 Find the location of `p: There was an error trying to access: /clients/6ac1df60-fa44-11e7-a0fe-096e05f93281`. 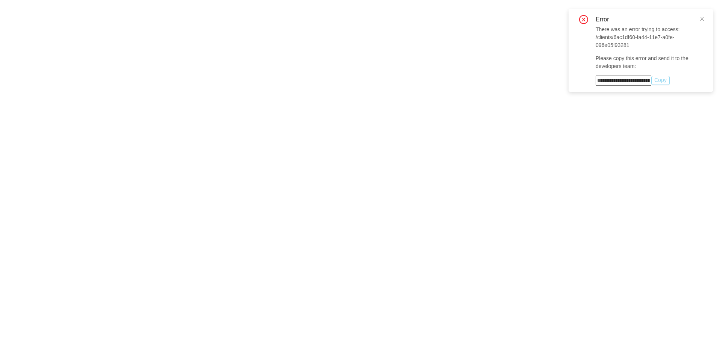

p: There was an error trying to access: /clients/6ac1df60-fa44-11e7-a0fe-096e05f93281 is located at coordinates (650, 37).